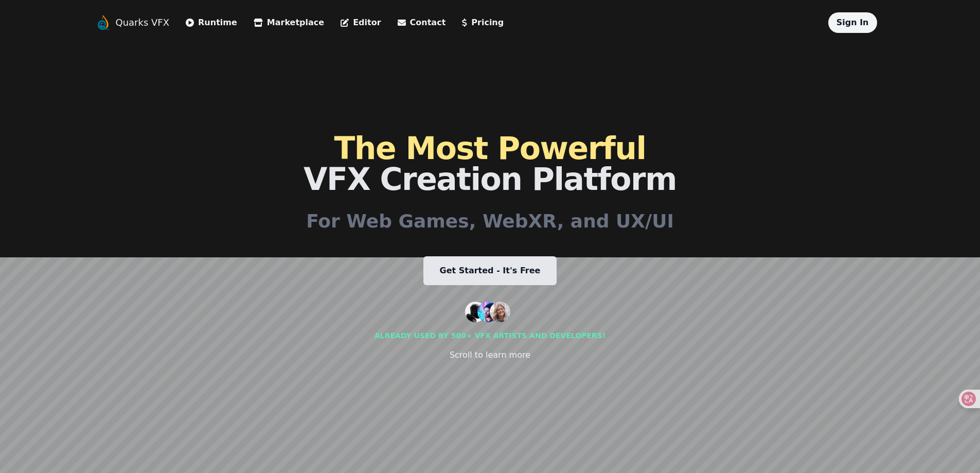 The height and width of the screenshot is (473, 980). Describe the element at coordinates (490, 270) in the screenshot. I see `a: Get Started - It's Free` at that location.